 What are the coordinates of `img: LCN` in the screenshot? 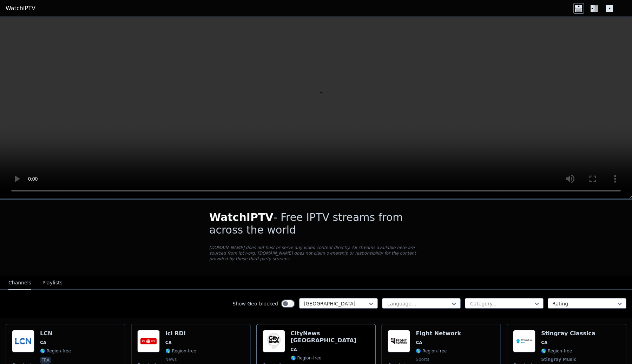 It's located at (23, 341).